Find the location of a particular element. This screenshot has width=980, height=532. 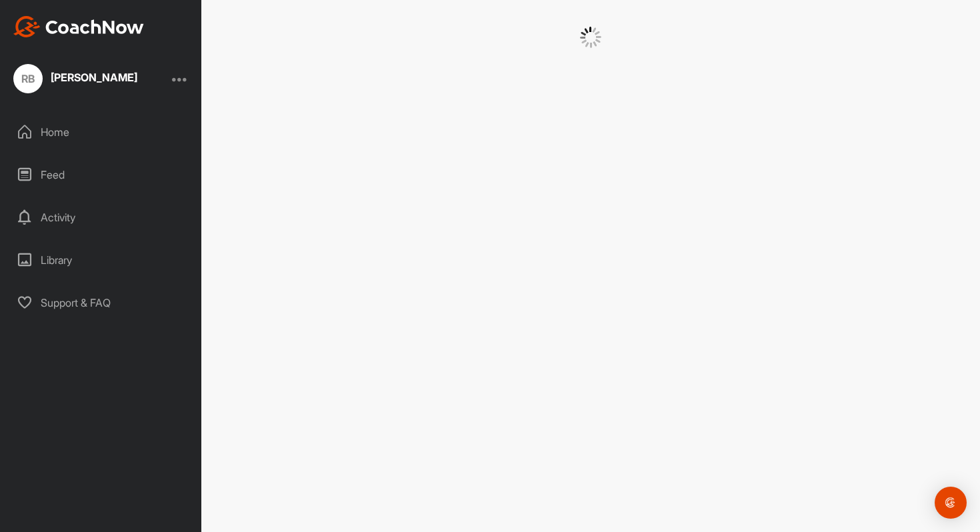

div: Open Intercom Messenger is located at coordinates (950, 503).